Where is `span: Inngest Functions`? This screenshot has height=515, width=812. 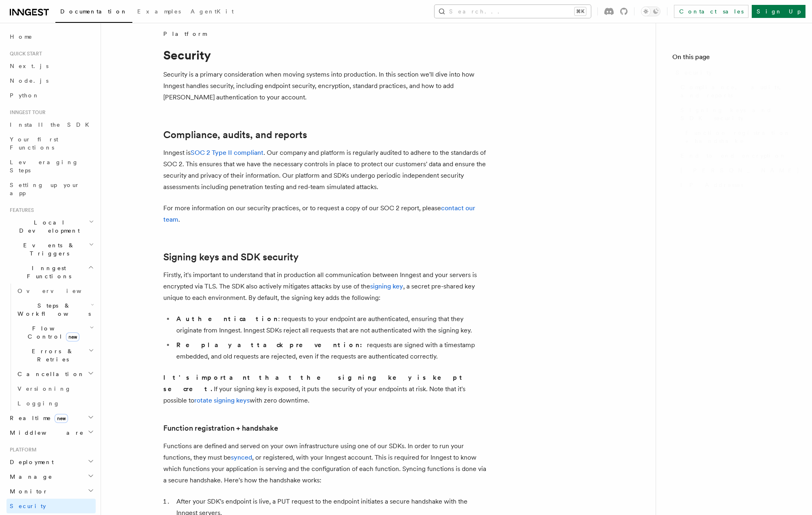 span: Inngest Functions is located at coordinates (47, 272).